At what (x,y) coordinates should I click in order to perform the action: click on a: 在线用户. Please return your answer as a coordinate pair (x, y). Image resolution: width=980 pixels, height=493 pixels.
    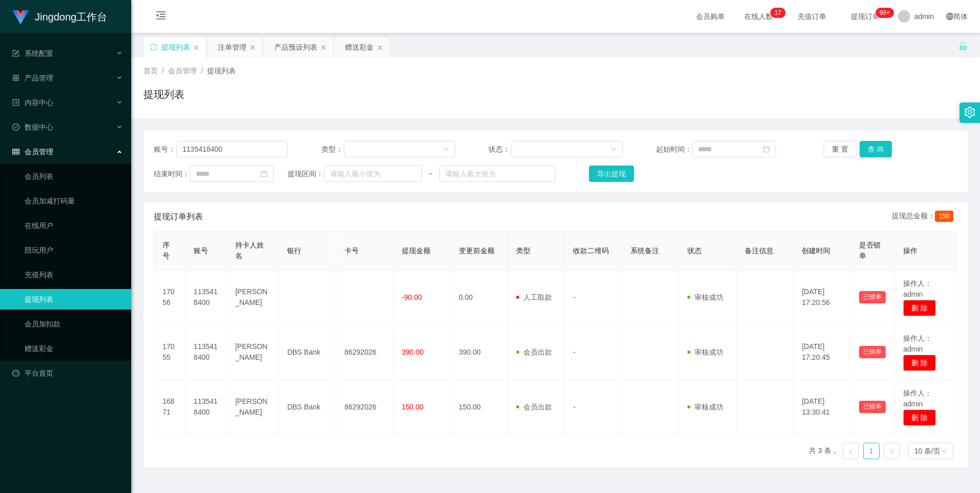
    Looking at the image, I should click on (74, 226).